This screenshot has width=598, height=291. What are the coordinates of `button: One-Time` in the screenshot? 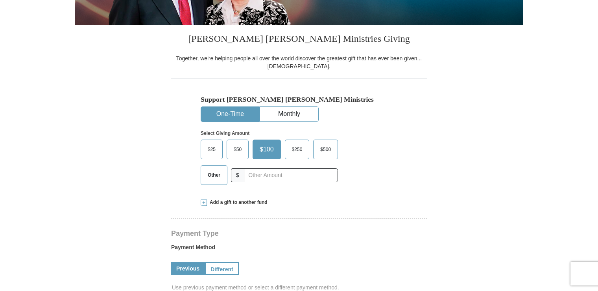 It's located at (230, 114).